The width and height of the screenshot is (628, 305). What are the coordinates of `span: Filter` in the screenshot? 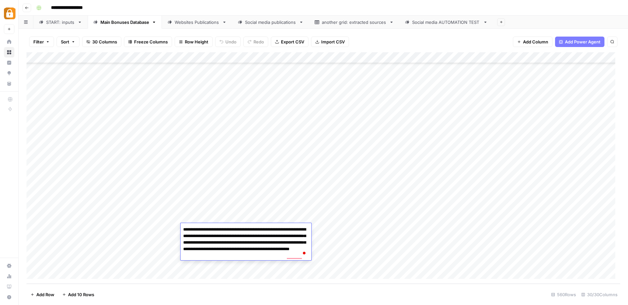 It's located at (39, 42).